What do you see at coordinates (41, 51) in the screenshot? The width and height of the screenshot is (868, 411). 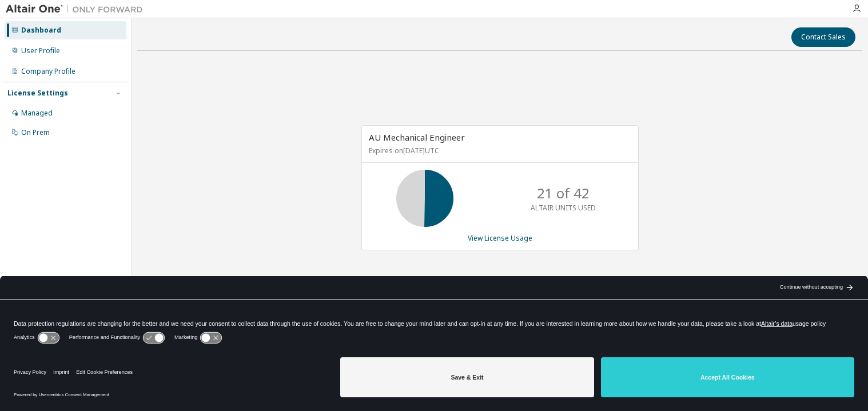 I see `div: User Profile` at bounding box center [41, 51].